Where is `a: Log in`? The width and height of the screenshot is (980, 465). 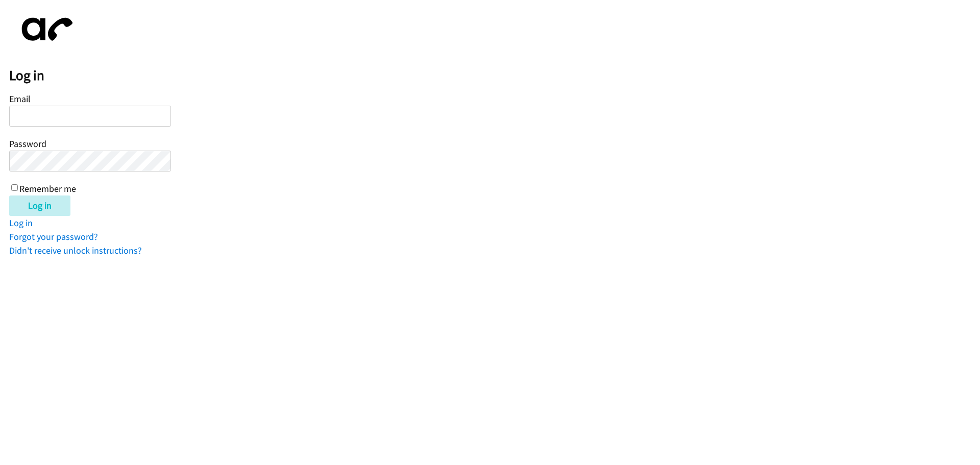 a: Log in is located at coordinates (21, 223).